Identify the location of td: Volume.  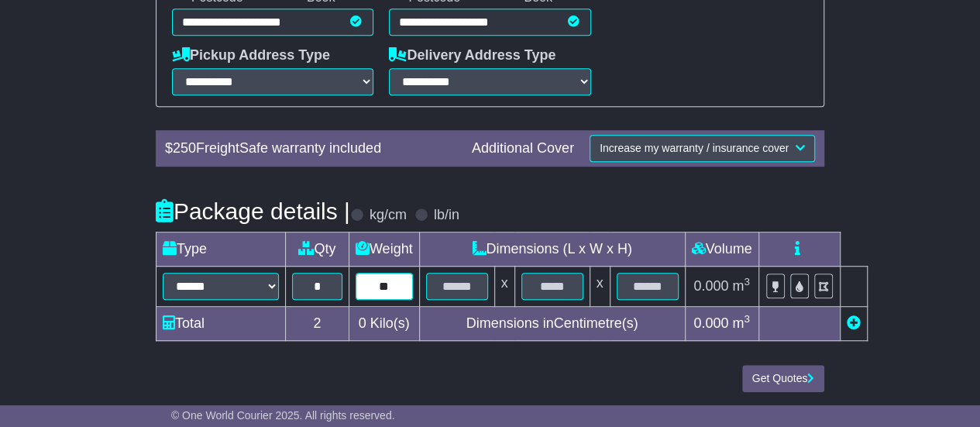
(721, 250).